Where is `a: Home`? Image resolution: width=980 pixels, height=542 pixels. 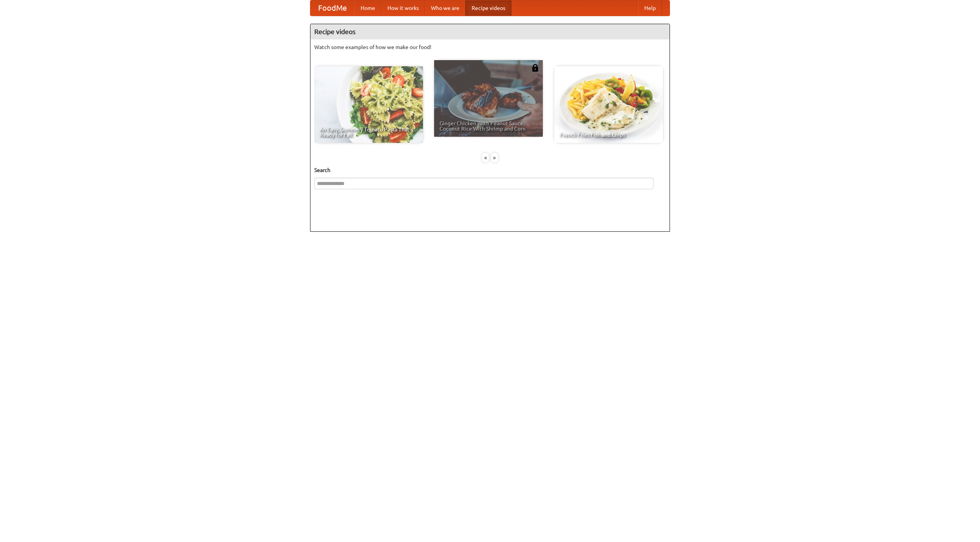
a: Home is located at coordinates (368, 8).